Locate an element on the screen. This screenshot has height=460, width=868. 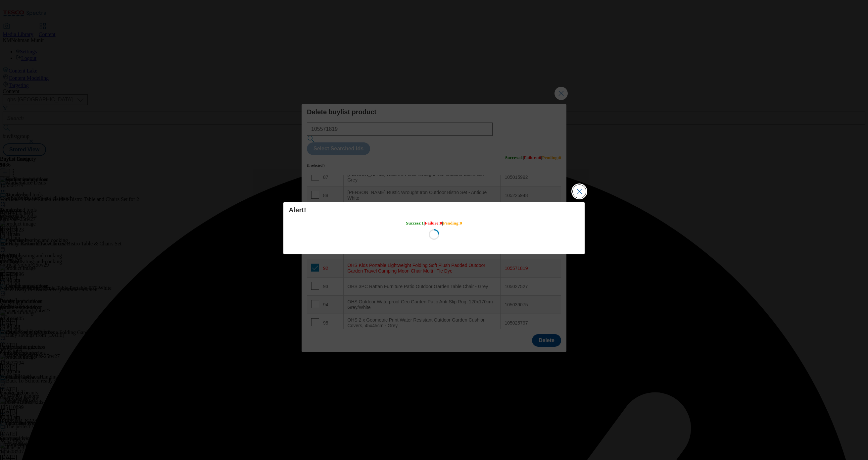
span: Success : 1 is located at coordinates (415, 223).